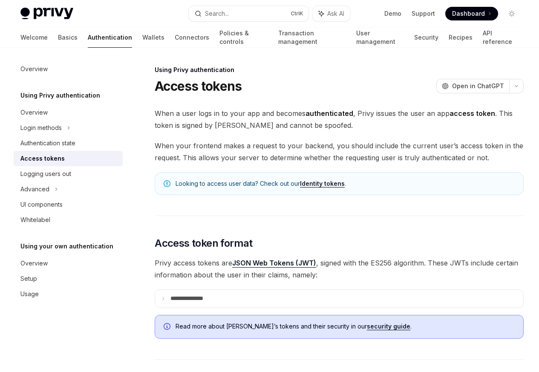  Describe the element at coordinates (198, 86) in the screenshot. I see `h1: Access tokens` at that location.